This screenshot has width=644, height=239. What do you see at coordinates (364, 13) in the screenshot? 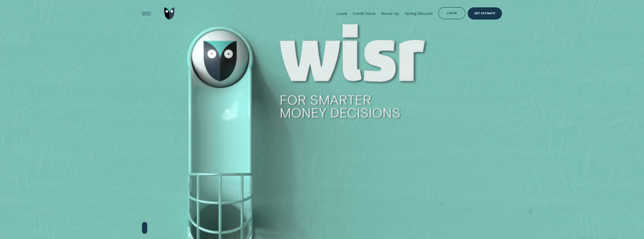
I see `div: Credit Score` at bounding box center [364, 13].